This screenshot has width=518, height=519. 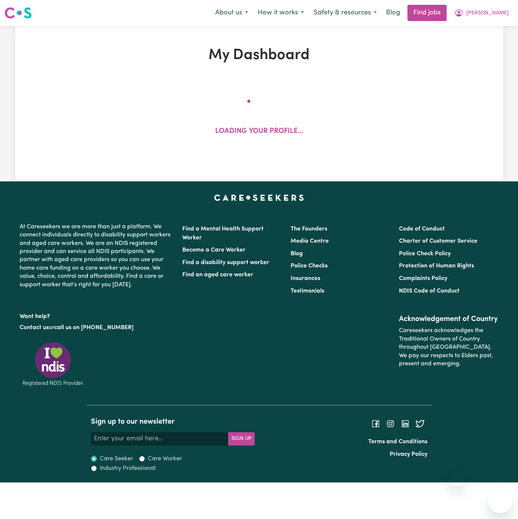 What do you see at coordinates (241, 439) in the screenshot?
I see `button: Subscribe` at bounding box center [241, 439].